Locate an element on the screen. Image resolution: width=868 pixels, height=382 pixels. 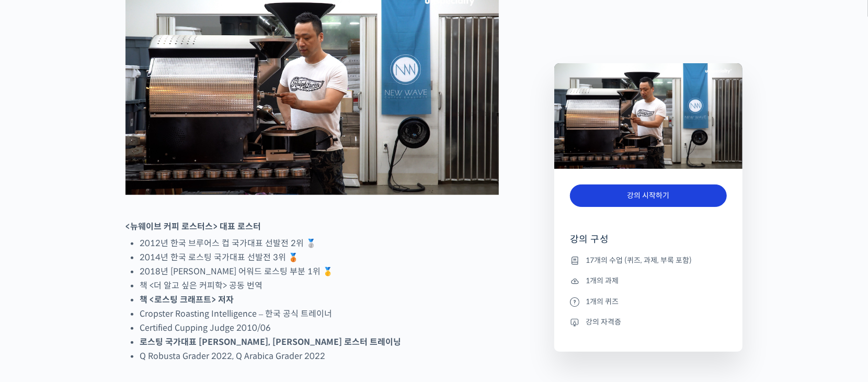
li: 2014년 한국 로스팅 국가대표 선발전 3위 🥉 is located at coordinates (319, 257).